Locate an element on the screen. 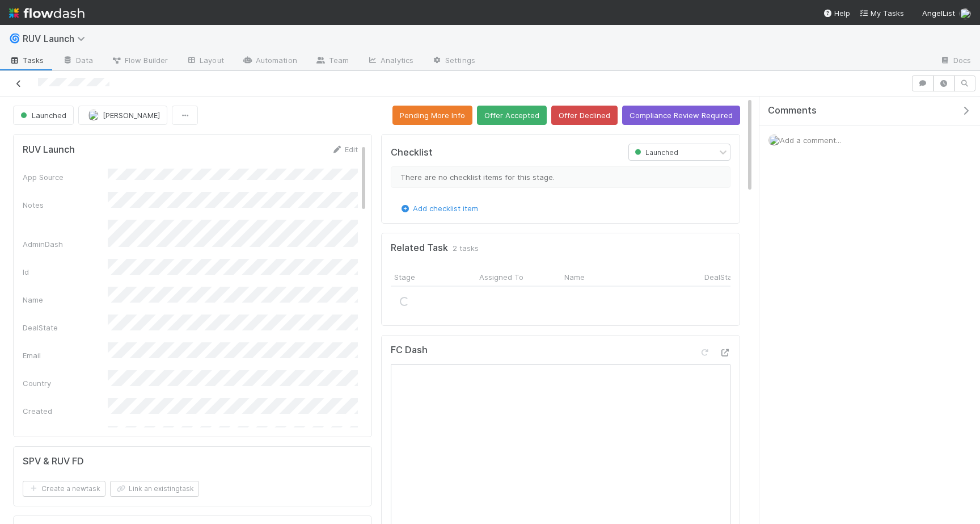 This screenshot has width=980, height=524. div: Email is located at coordinates (65, 356).